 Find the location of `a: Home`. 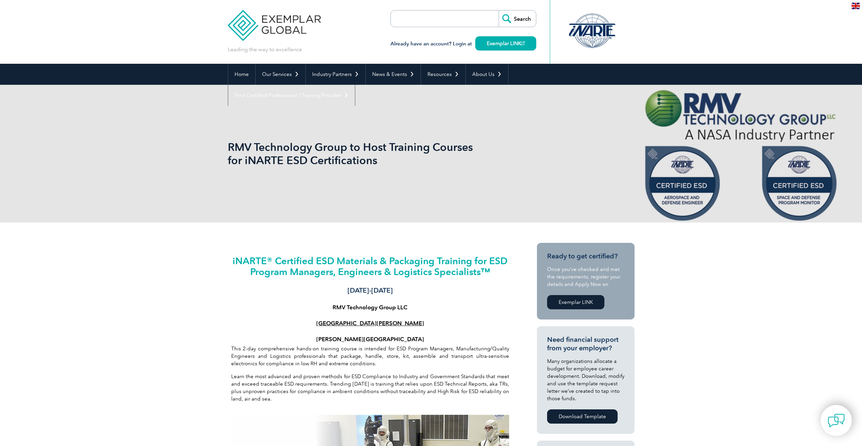

a: Home is located at coordinates (242, 74).